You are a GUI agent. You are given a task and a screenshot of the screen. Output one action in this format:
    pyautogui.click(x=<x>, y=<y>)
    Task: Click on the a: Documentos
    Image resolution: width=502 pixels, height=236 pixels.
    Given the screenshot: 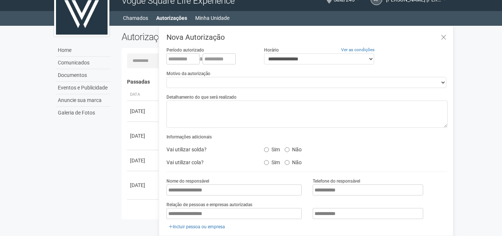 What is the action you would take?
    pyautogui.click(x=83, y=75)
    